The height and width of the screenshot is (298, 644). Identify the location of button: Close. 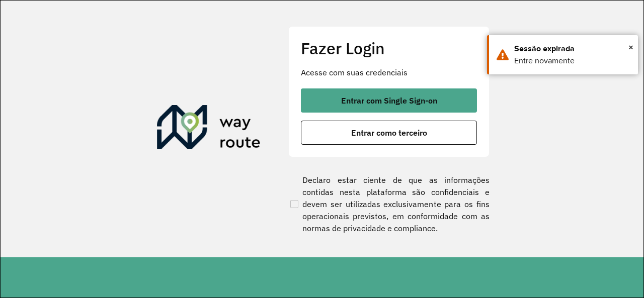
(631, 47).